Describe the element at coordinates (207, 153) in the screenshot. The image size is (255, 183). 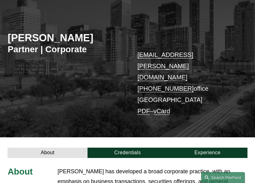
I see `a: Experience` at that location.